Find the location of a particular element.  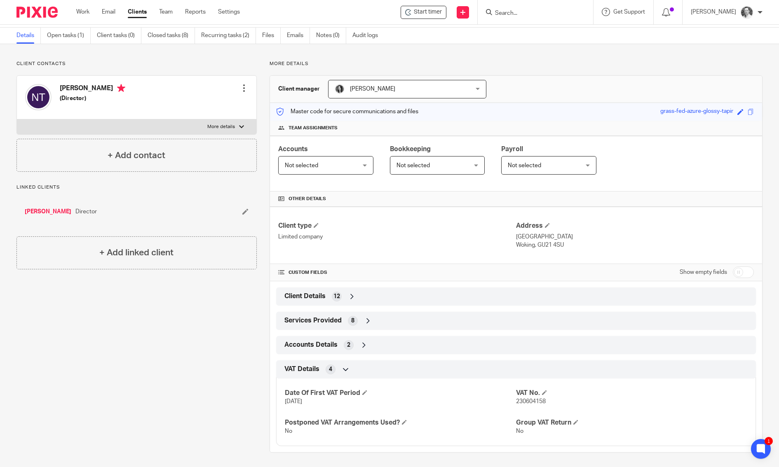

h4: CUSTOM FIELDS is located at coordinates (397, 273).